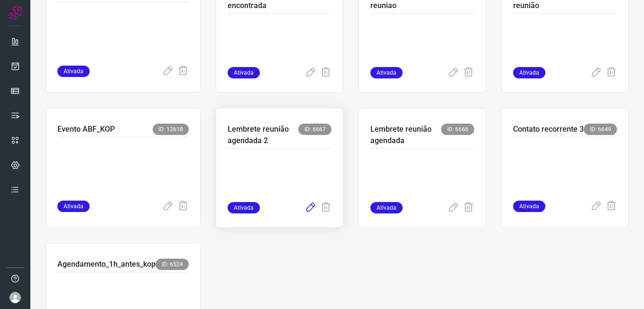  I want to click on img: Logo, so click(15, 13).